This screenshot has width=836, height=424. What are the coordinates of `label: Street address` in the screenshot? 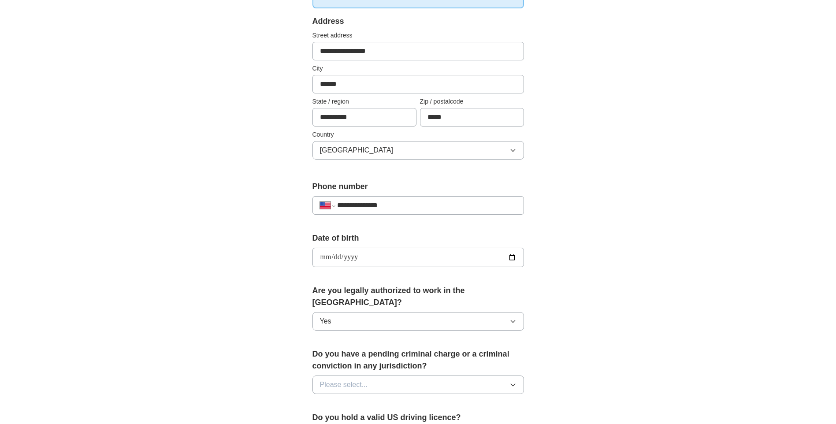 It's located at (418, 35).